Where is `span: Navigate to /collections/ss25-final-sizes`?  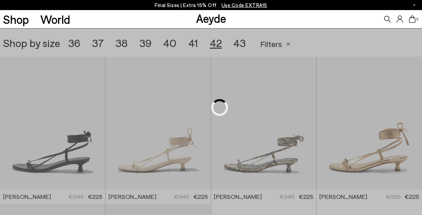
span: Navigate to /collections/ss25-final-sizes is located at coordinates (245, 5).